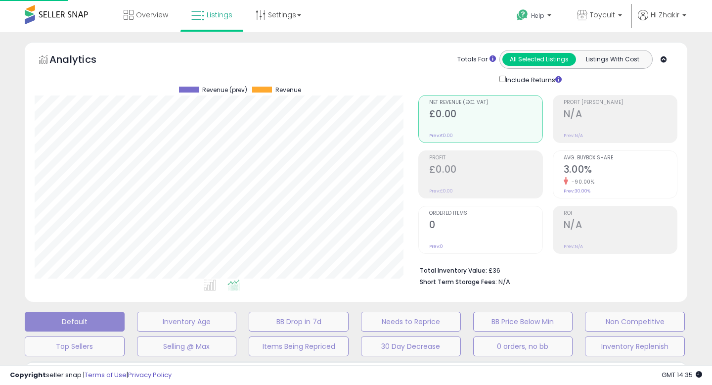  I want to click on button: Inventory Age, so click(187, 321).